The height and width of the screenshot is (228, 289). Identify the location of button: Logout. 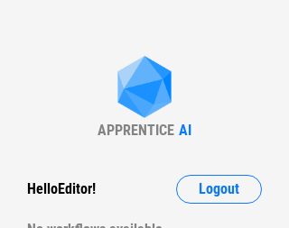
(218, 189).